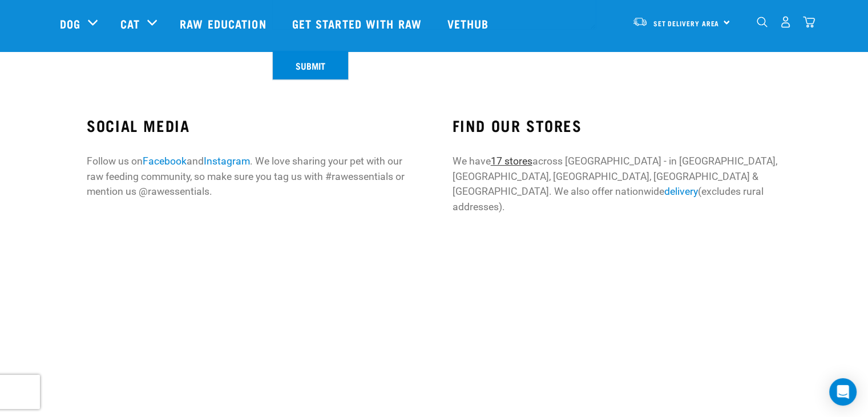  What do you see at coordinates (680, 192) in the screenshot?
I see `a: delivery` at bounding box center [680, 192].